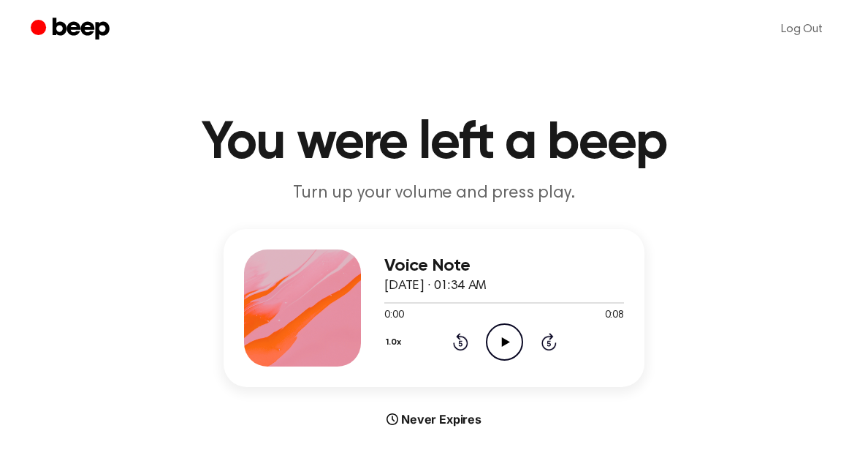 Image resolution: width=868 pixels, height=469 pixels. Describe the element at coordinates (434, 419) in the screenshot. I see `div: Never Expires` at that location.